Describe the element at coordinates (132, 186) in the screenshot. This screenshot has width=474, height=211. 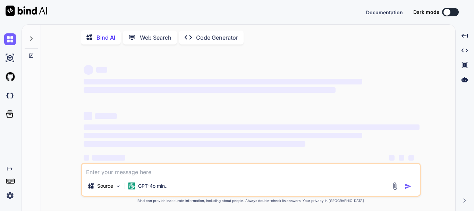
I see `img: GPT-4o mini` at that location.